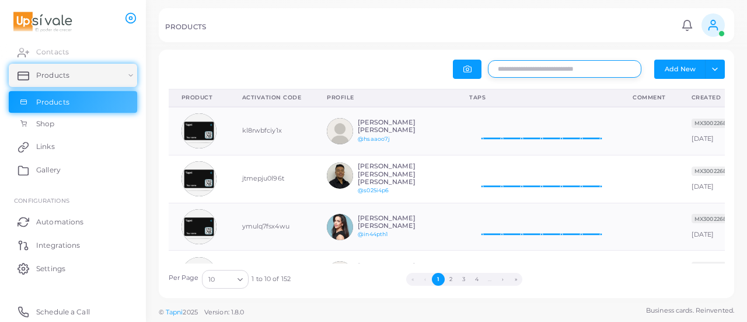 The height and width of the screenshot is (322, 747). What do you see at coordinates (272, 226) in the screenshot?
I see `td: ymulq7fsx4wu` at bounding box center [272, 226].